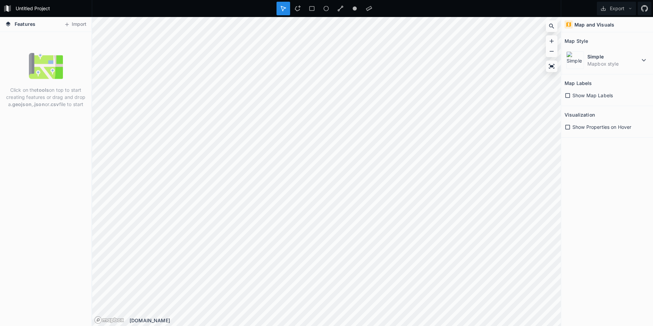  What do you see at coordinates (601, 127) in the screenshot?
I see `span: Show Properties on Hover` at bounding box center [601, 127].